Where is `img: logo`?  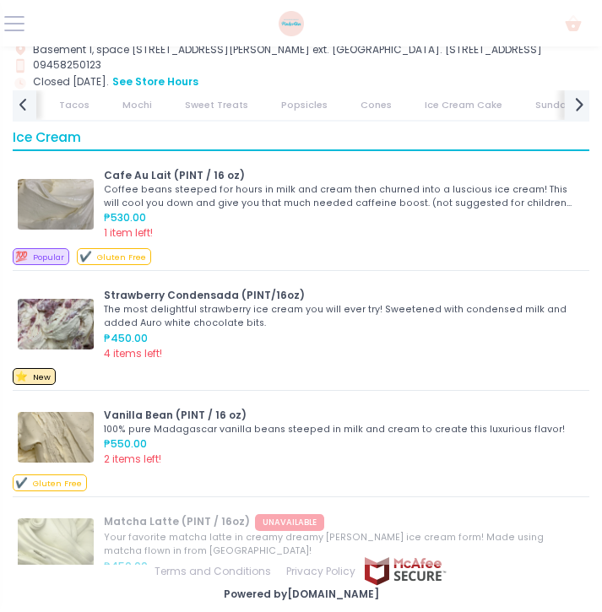 img: logo is located at coordinates (291, 24).